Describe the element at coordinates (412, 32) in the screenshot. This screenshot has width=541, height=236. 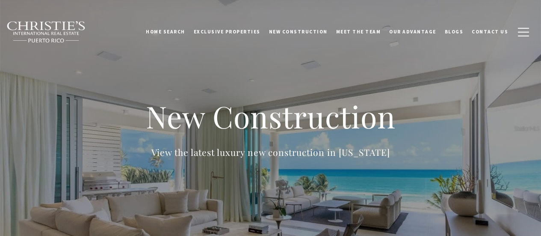
I see `span: Our Advantage` at that location.